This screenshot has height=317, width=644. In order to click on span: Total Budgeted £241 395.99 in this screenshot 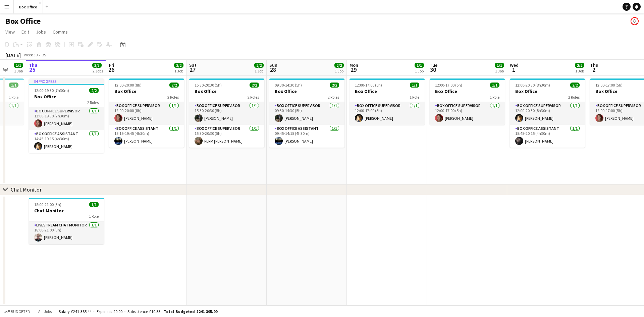, I will do `click(191, 311)`.